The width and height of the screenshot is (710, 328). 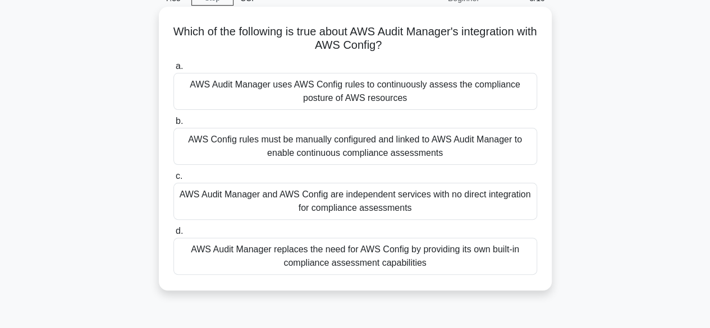 I want to click on span: d., so click(x=179, y=231).